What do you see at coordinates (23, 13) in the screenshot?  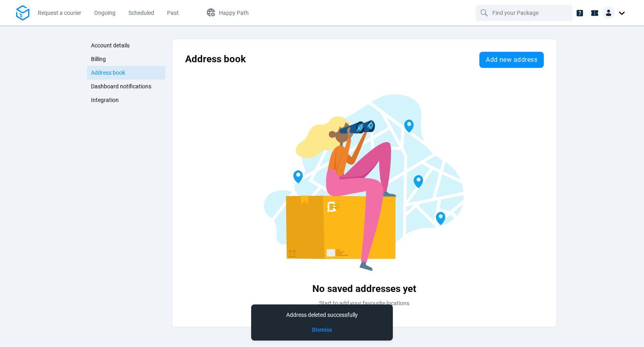 I see `img: Logo` at bounding box center [23, 13].